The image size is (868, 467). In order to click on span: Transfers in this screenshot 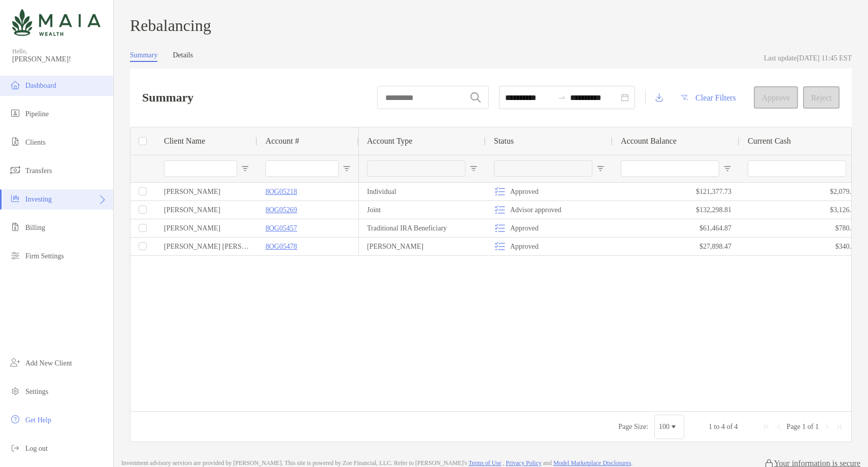, I will do `click(39, 170)`.